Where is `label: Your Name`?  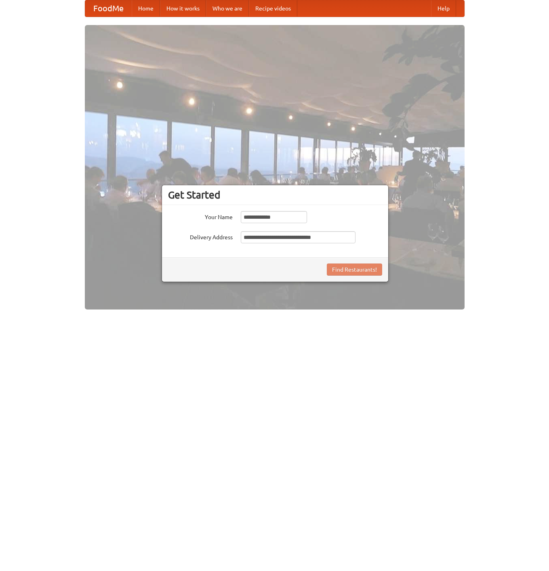 label: Your Name is located at coordinates (200, 216).